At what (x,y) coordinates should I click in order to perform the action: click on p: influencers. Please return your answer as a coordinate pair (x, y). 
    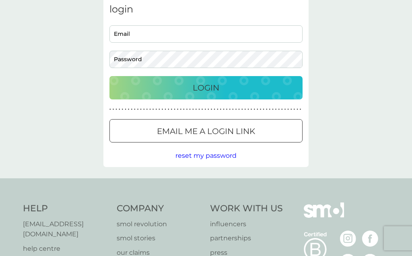
    Looking at the image, I should click on (246, 224).